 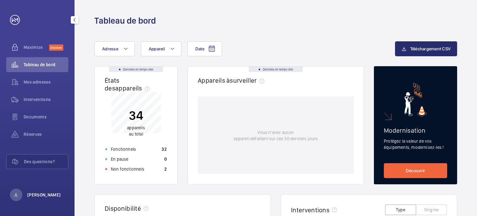 I want to click on a: Découvrir, so click(x=415, y=170).